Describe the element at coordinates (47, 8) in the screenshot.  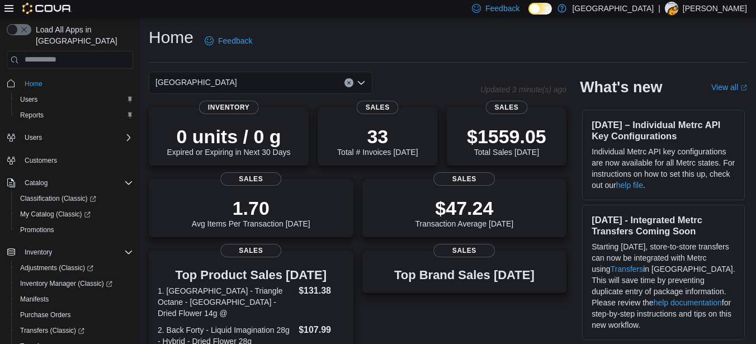
I see `img: Cova` at that location.